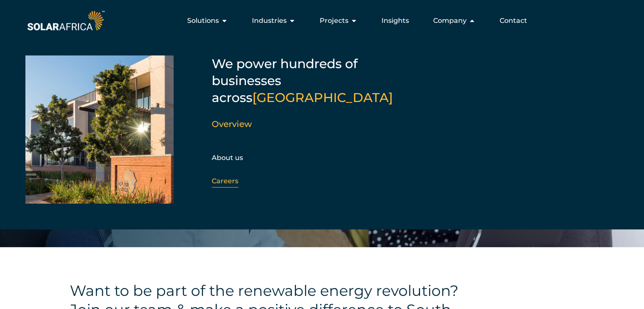  Describe the element at coordinates (449, 21) in the screenshot. I see `span: Company` at that location.